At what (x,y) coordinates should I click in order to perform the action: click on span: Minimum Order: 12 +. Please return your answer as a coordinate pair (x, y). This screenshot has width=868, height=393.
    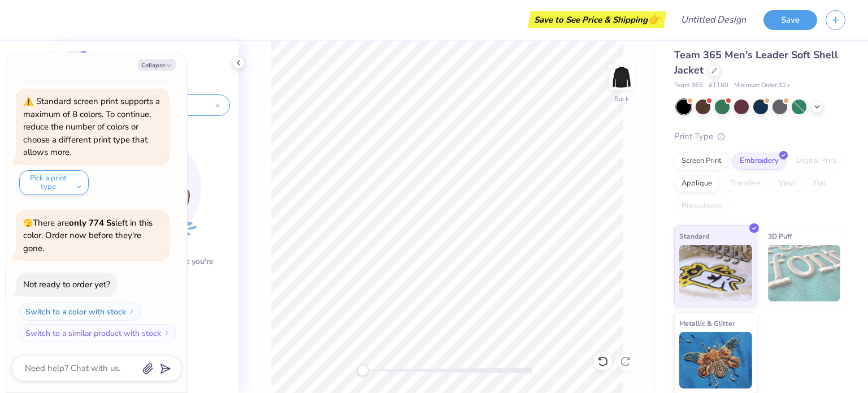
    Looking at the image, I should click on (762, 86).